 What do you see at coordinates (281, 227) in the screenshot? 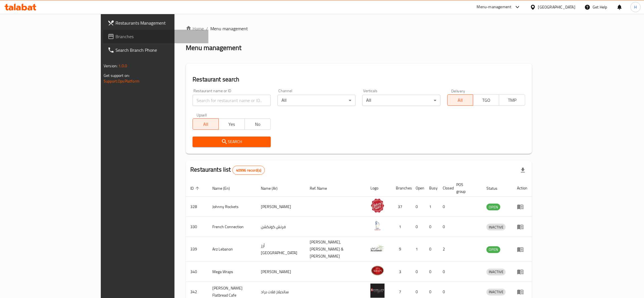
I see `td: فرنش كونكشن` at bounding box center [281, 227].